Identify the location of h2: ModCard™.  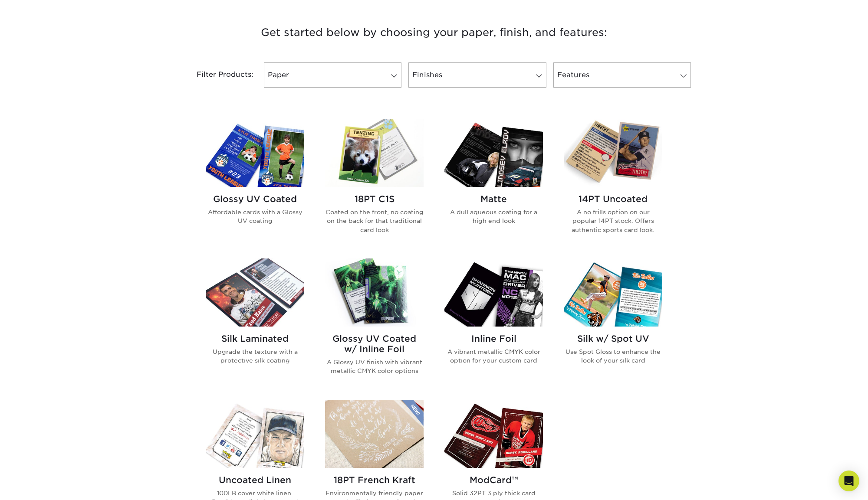
(494, 480).